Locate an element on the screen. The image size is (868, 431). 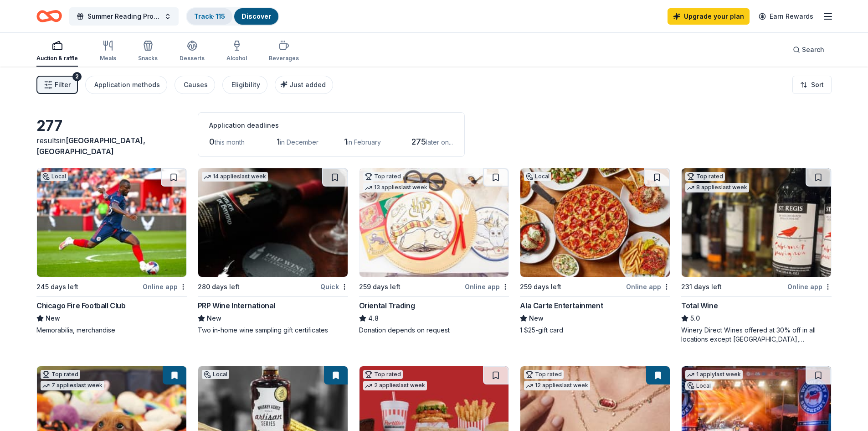
div: 1 $25-gift card is located at coordinates (595, 330).